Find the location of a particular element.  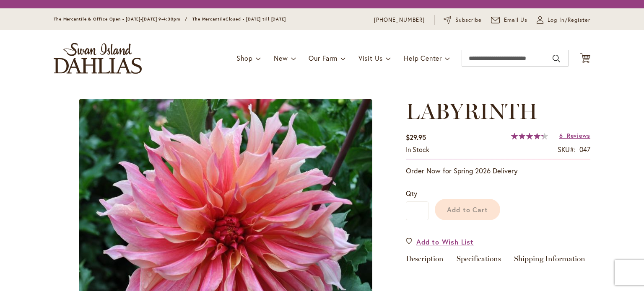

a: 6 Reviews is located at coordinates (575, 136).